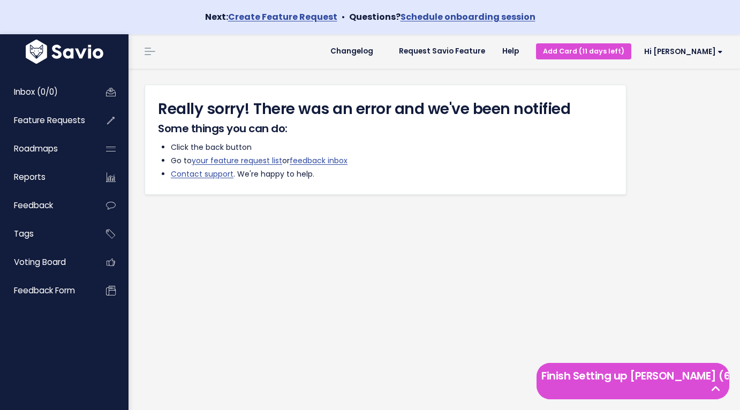  What do you see at coordinates (45, 234) in the screenshot?
I see `a: Tags` at bounding box center [45, 234].